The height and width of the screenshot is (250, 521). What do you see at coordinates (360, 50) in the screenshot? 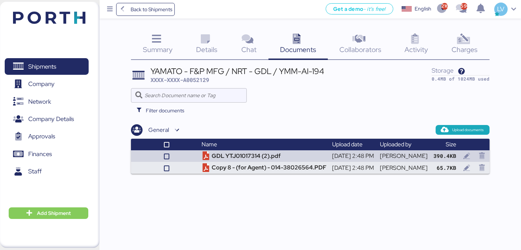
I see `span: Collaborators` at bounding box center [360, 50].